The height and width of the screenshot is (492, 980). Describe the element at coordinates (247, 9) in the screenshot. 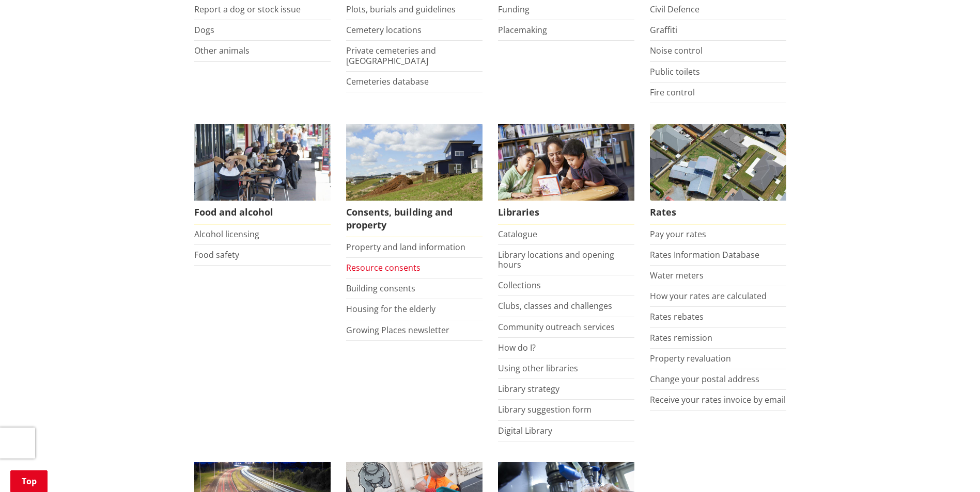

I see `a: Report a dog or stock issue` at that location.